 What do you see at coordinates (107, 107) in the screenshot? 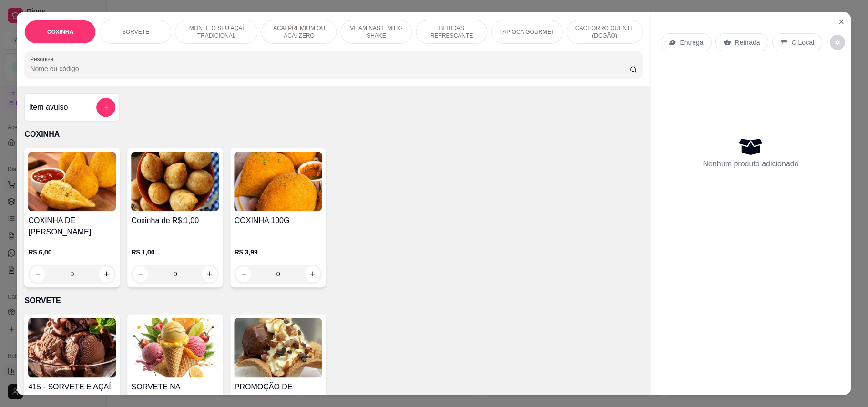
I see `button: add-separate-item` at bounding box center [107, 107].